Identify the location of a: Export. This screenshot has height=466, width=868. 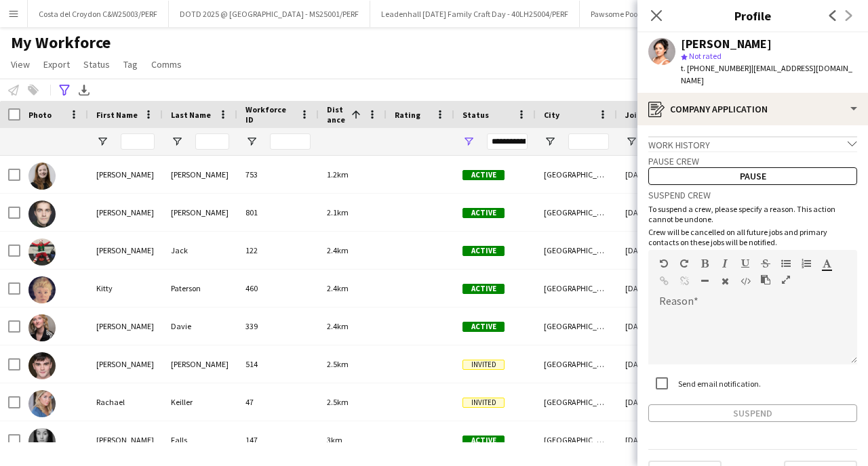
(56, 64).